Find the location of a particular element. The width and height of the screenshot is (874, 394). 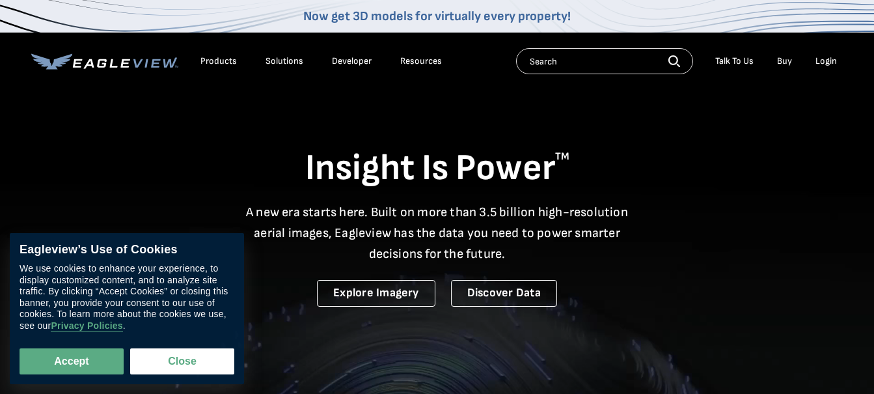

div: Solutions is located at coordinates (285, 61).